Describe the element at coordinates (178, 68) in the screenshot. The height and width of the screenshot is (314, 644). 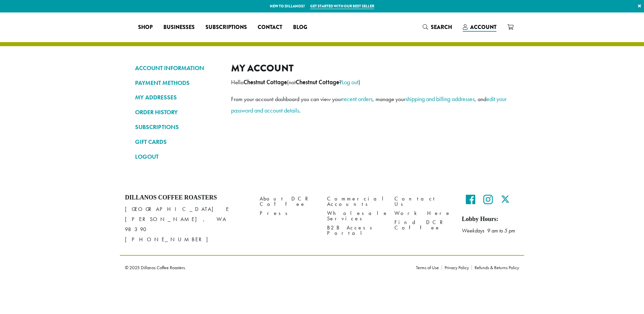
I see `a: ACCOUNT INFORMATION` at that location.